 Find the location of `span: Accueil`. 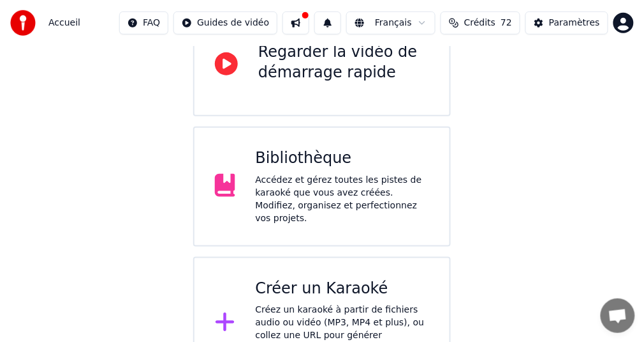

span: Accueil is located at coordinates (64, 23).